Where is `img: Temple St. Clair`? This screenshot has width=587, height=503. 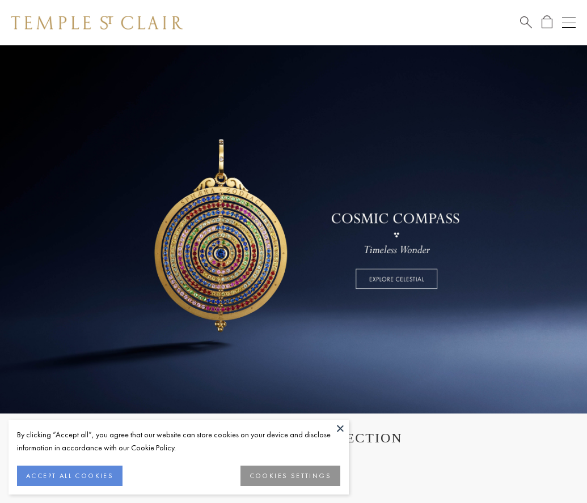 img: Temple St. Clair is located at coordinates (97, 23).